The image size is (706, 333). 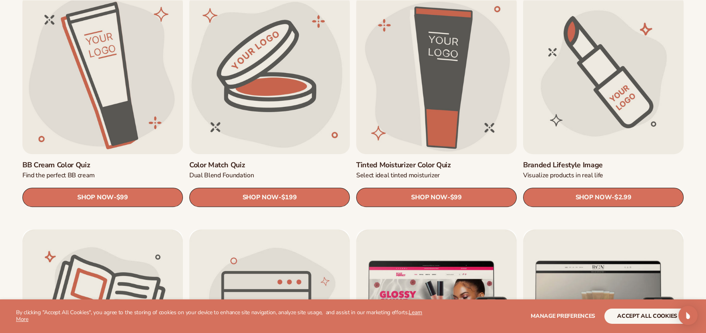 What do you see at coordinates (289, 197) in the screenshot?
I see `span: $199` at bounding box center [289, 197].